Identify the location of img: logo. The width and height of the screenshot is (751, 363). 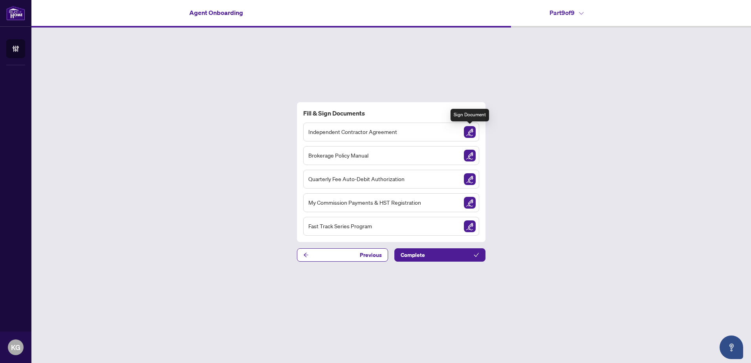
(16, 13).